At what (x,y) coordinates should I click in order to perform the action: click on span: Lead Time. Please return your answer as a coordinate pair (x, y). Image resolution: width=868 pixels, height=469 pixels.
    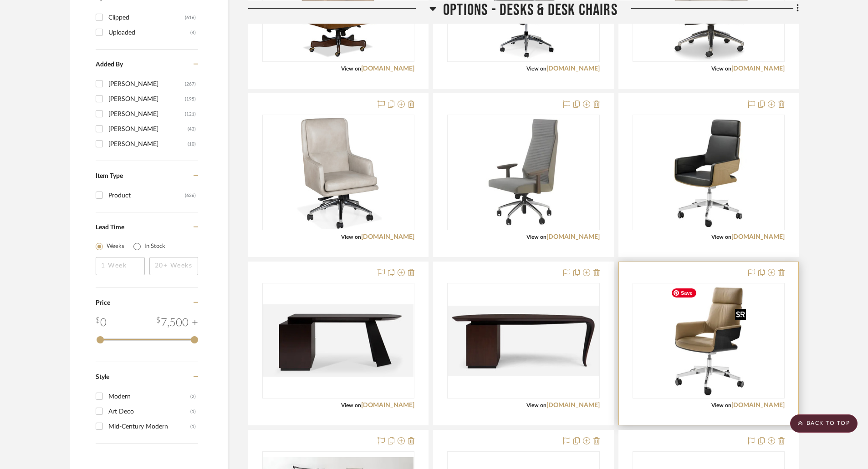
    Looking at the image, I should click on (109, 228).